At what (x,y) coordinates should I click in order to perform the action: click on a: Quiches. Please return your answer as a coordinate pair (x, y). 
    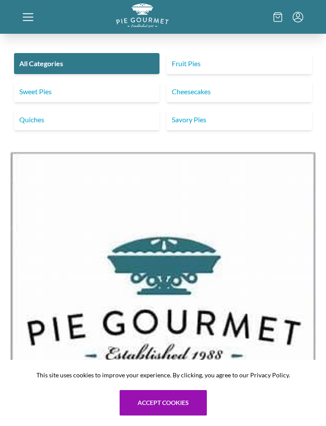
    Looking at the image, I should click on (87, 120).